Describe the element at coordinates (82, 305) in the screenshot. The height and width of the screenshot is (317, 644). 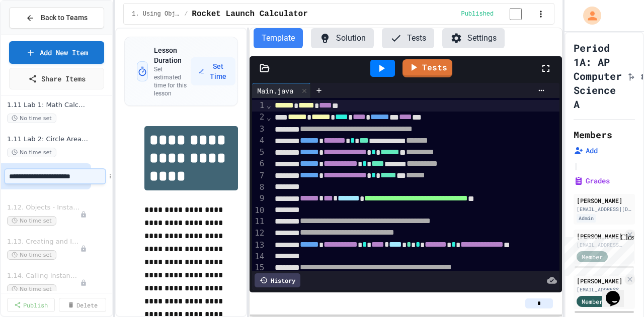
I see `a: Delete` at that location.